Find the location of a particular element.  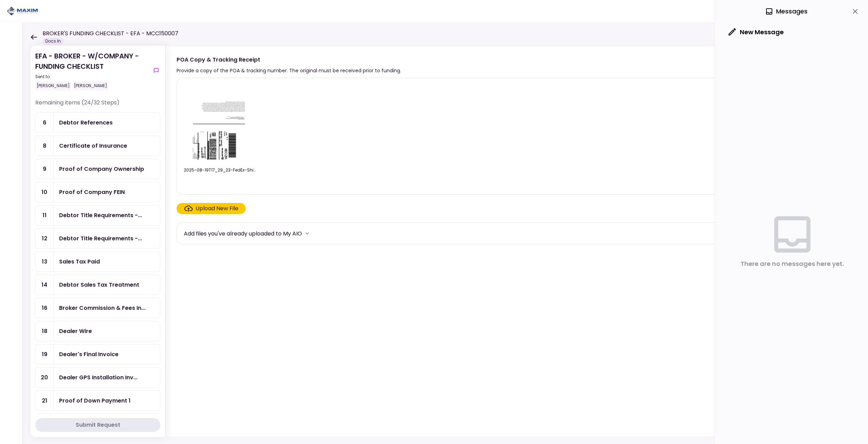

button: close is located at coordinates (856, 11).